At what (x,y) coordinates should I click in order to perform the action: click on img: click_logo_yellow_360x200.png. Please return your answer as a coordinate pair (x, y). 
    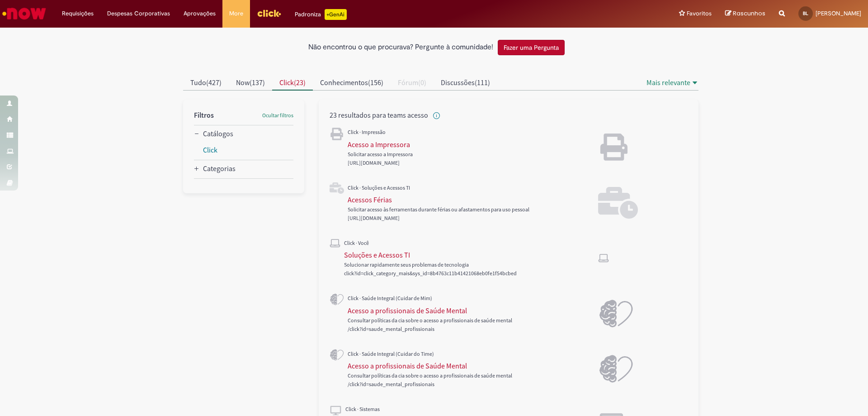
    Looking at the image, I should click on (269, 13).